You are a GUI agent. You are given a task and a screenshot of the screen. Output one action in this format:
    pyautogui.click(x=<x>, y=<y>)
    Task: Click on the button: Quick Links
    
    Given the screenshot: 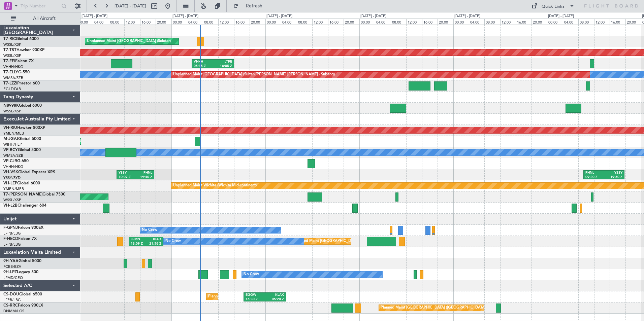 What is the action you would take?
    pyautogui.click(x=553, y=6)
    